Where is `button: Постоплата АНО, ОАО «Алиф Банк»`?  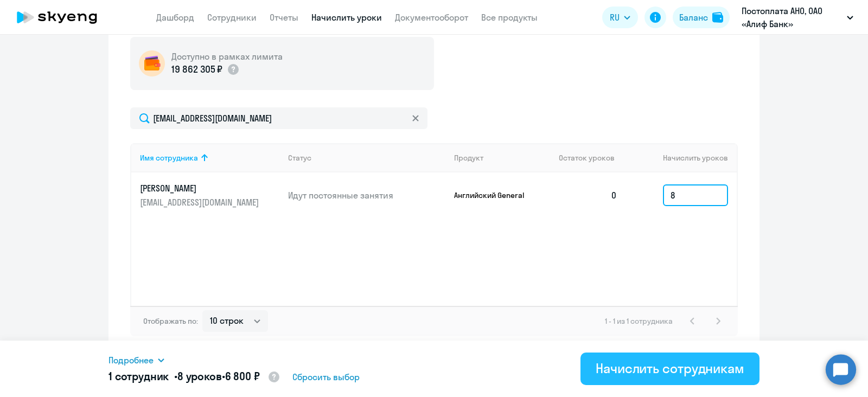 button: Постоплата АНО, ОАО «Алиф Банк» is located at coordinates (798, 17).